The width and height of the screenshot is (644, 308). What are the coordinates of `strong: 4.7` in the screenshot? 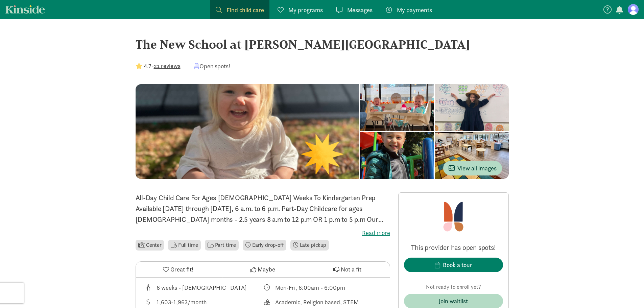 It's located at (147, 66).